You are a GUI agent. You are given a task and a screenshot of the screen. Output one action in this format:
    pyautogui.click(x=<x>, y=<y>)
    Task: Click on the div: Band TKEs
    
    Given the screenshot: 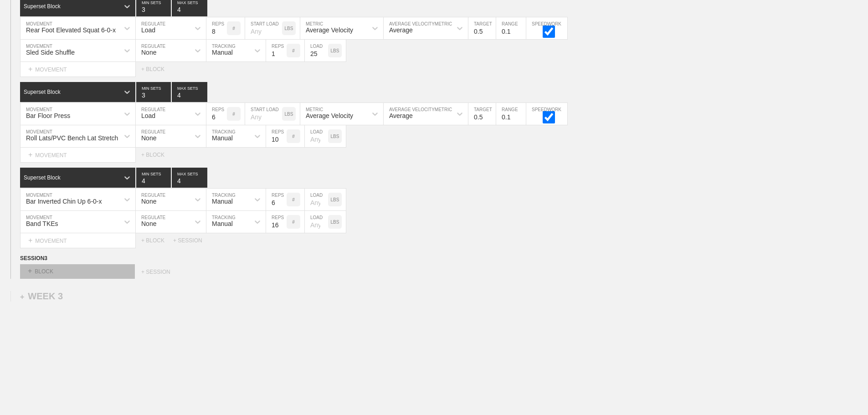 What is the action you would take?
    pyautogui.click(x=42, y=224)
    